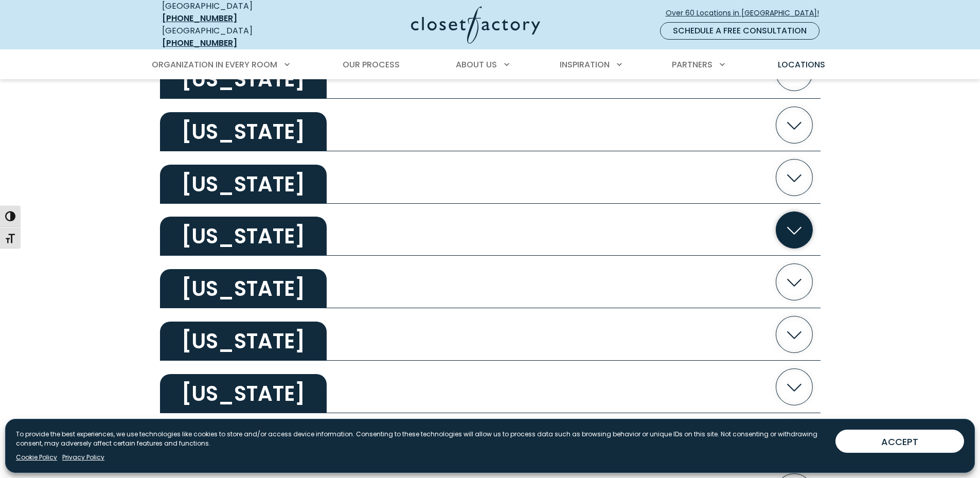 The image size is (980, 478). Describe the element at coordinates (371, 64) in the screenshot. I see `span: Our Process` at that location.